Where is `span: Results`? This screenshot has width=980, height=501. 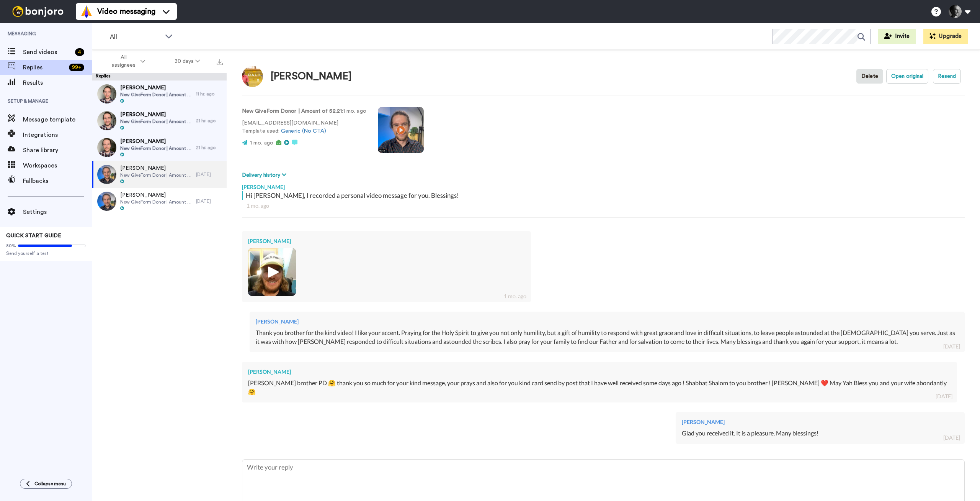 span: Results is located at coordinates (58, 83).